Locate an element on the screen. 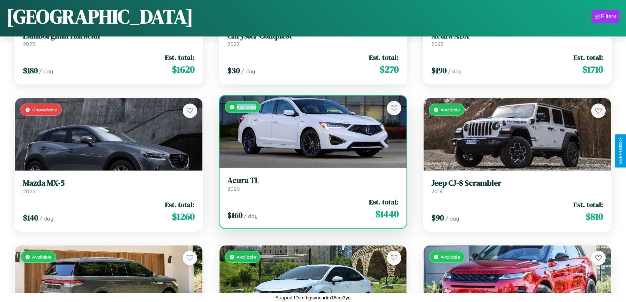  a: Lamborghini Huracan2023 is located at coordinates (109, 39).